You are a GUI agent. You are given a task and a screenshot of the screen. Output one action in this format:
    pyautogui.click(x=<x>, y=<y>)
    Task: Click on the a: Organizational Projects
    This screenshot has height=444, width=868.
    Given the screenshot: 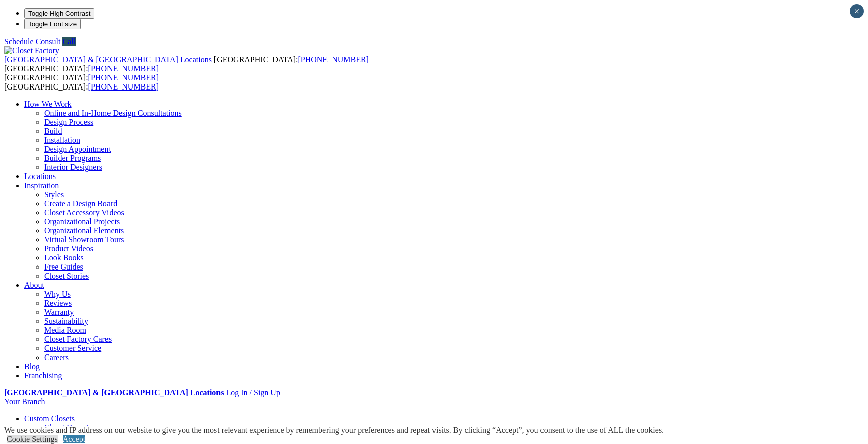 What is the action you would take?
    pyautogui.click(x=82, y=221)
    